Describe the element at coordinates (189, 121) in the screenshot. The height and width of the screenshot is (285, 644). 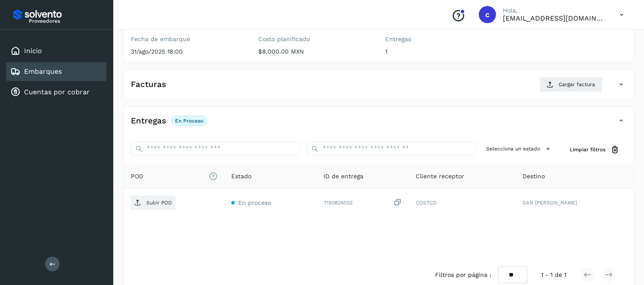
I see `p: En proceso` at that location.